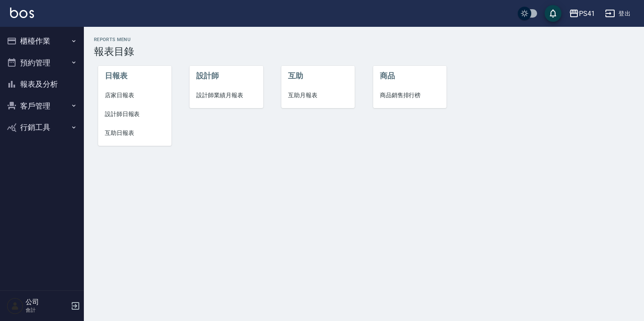  I want to click on h3: 報表目錄, so click(364, 52).